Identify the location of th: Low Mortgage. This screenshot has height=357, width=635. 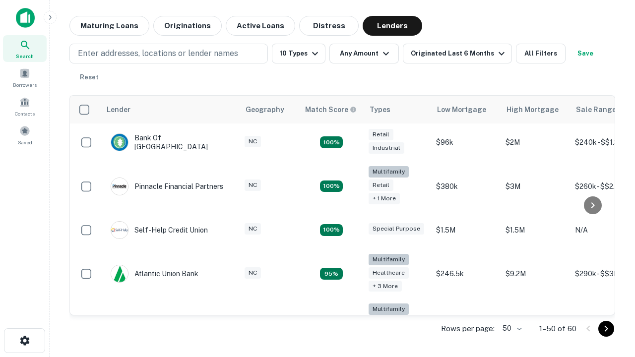
(466, 110).